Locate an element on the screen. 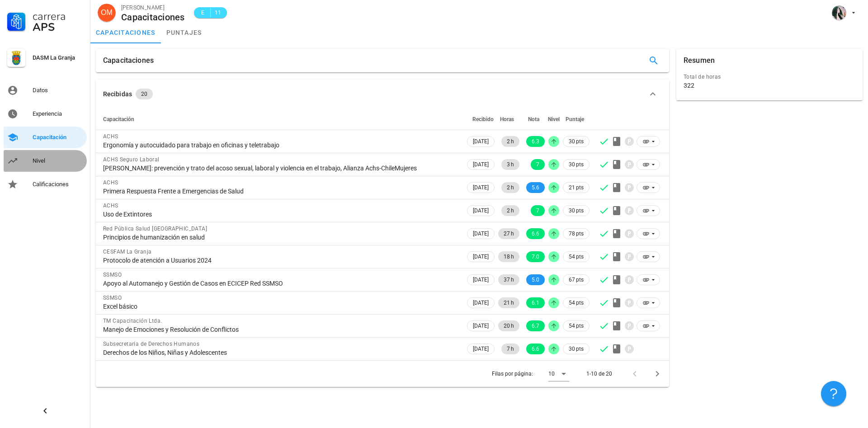 The height and width of the screenshot is (428, 868). div: Filas por página: is located at coordinates (530, 374).